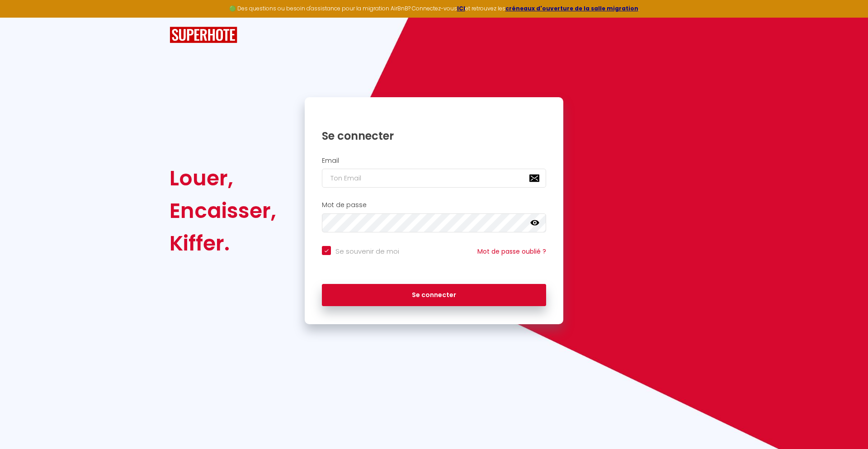 Image resolution: width=868 pixels, height=449 pixels. I want to click on strong: ICI, so click(461, 8).